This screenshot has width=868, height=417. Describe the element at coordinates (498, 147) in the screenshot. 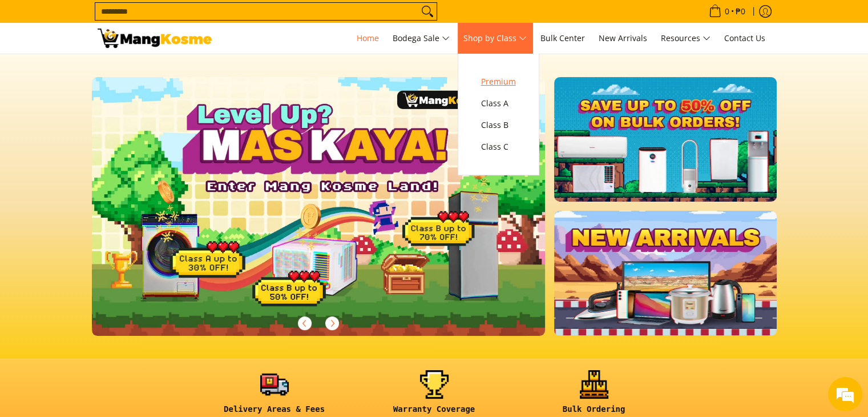

I see `a: Class C` at that location.